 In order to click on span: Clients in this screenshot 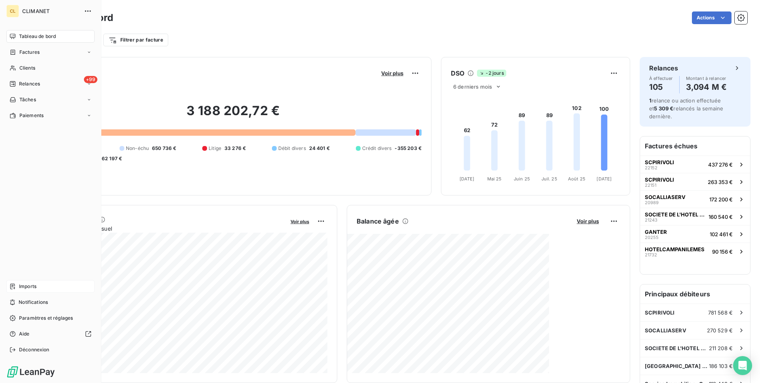, I will do `click(27, 68)`.